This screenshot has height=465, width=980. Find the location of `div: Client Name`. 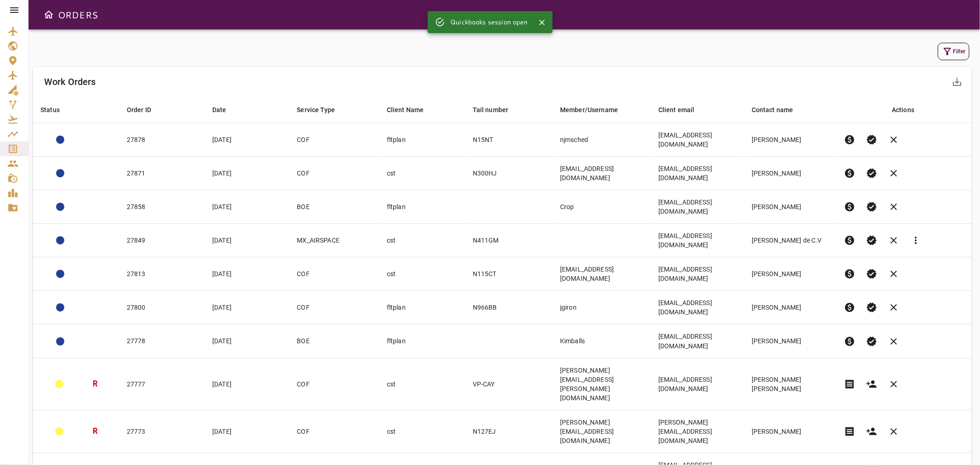

div: Client Name is located at coordinates (405, 110).